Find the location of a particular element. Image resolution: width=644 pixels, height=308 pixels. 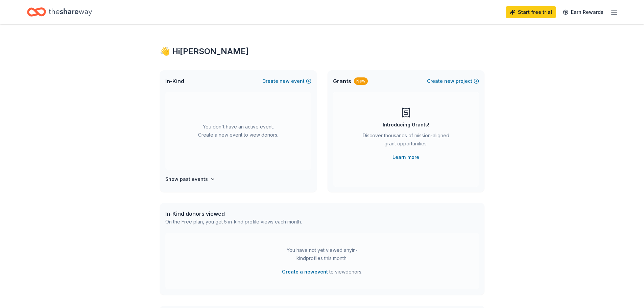

div: Discover thousands of mission-aligned grant opportunities. is located at coordinates (406, 141).